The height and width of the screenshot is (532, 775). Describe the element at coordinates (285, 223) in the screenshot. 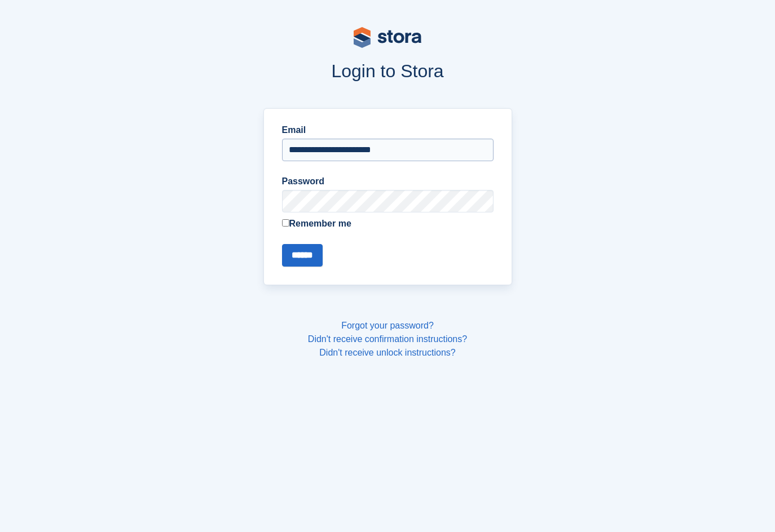

I see `input: Remember me` at that location.